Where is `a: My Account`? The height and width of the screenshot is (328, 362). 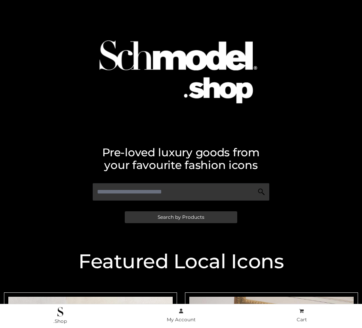 a: My Account is located at coordinates (181, 316).